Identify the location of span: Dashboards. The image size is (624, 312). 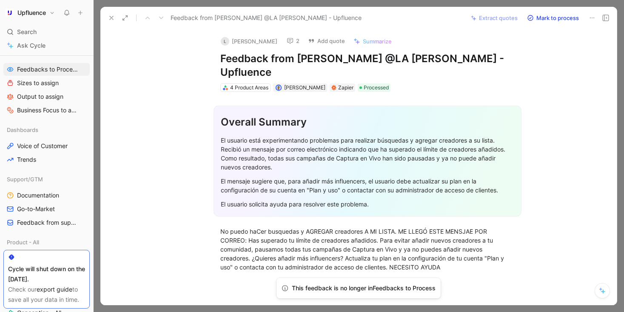
(23, 130).